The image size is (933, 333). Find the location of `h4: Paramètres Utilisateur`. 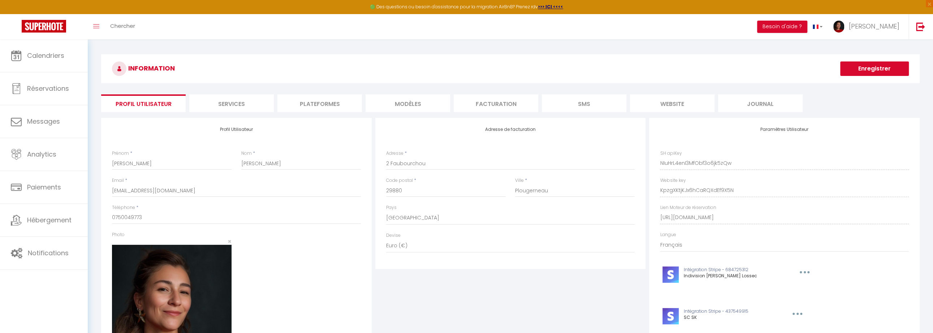

h4: Paramètres Utilisateur is located at coordinates (785, 129).